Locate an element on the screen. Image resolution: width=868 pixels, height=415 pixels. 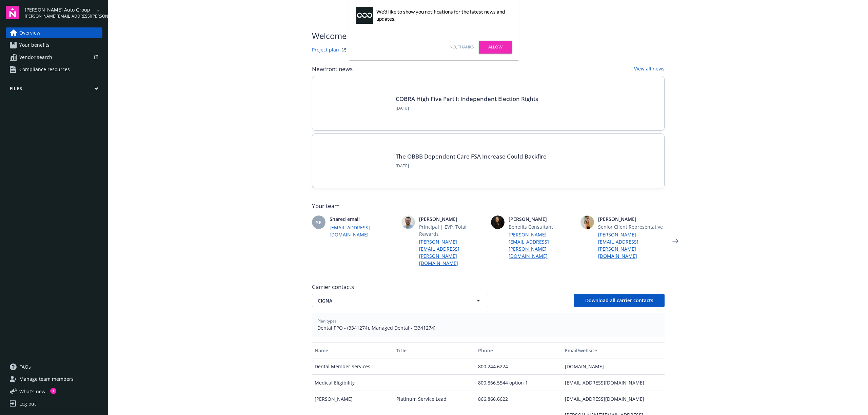
img: navigator-logo.svg is located at coordinates (13, 13).